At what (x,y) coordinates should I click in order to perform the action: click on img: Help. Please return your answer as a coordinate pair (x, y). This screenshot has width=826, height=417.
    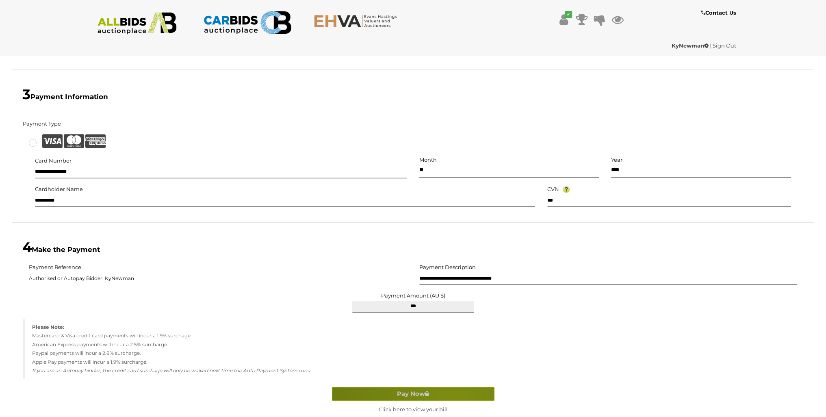
    Looking at the image, I should click on (567, 189).